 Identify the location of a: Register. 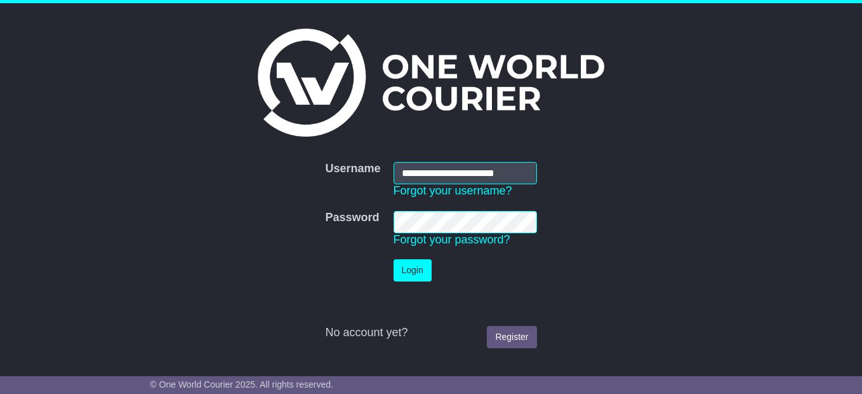
(512, 336).